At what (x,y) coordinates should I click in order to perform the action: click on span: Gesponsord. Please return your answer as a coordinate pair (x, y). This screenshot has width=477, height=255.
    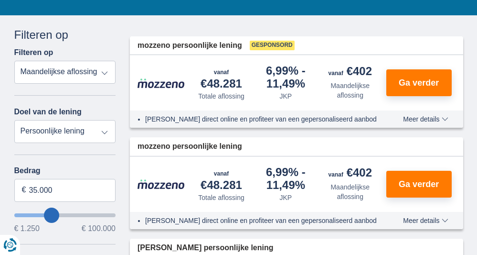
    Looking at the image, I should click on (272, 45).